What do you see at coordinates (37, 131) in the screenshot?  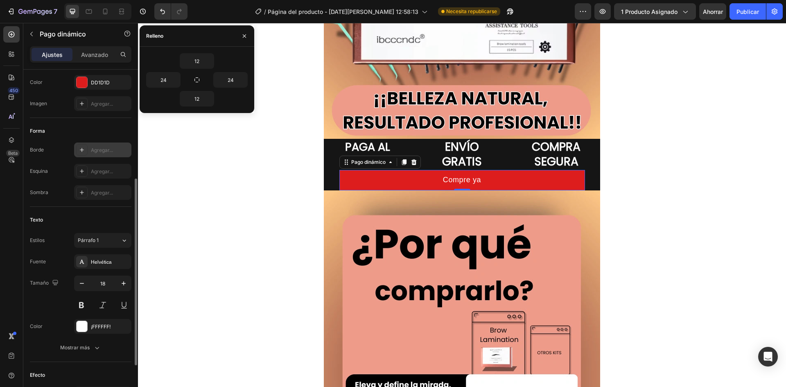 I see `font: Forma` at bounding box center [37, 131].